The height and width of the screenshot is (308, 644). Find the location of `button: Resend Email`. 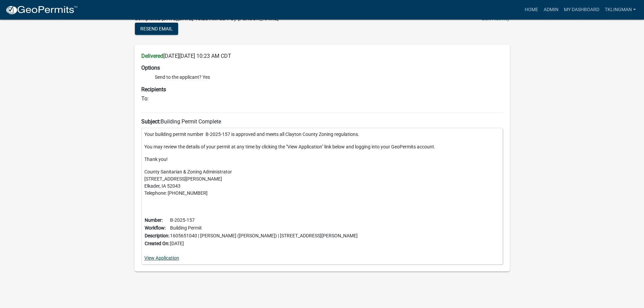

button: Resend Email is located at coordinates (156, 29).